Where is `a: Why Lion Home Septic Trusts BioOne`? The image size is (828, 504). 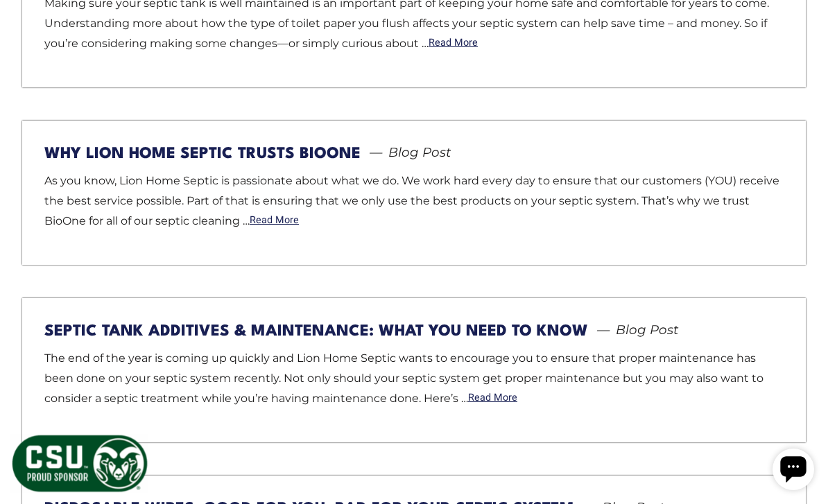 a: Why Lion Home Septic Trusts BioOne is located at coordinates (202, 154).